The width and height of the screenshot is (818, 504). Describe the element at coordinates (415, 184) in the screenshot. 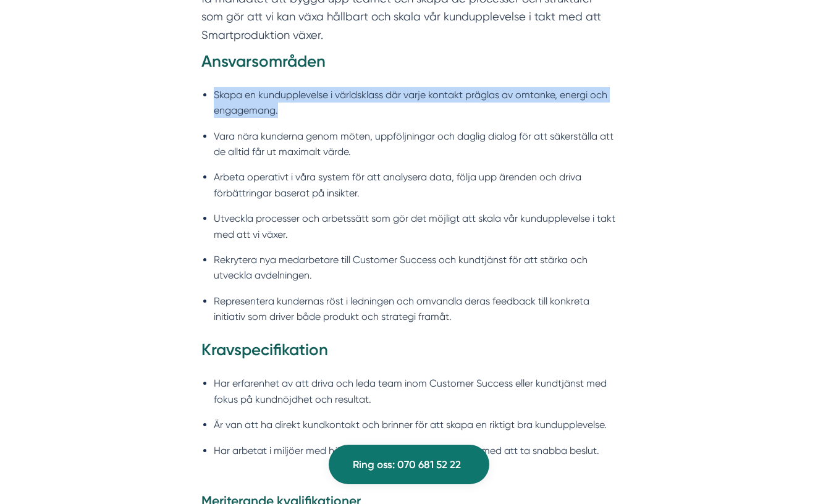

I see `li: Arbeta operativt i våra system för att analysera data, följa upp ärenden och driva förbättringar ...` at that location.